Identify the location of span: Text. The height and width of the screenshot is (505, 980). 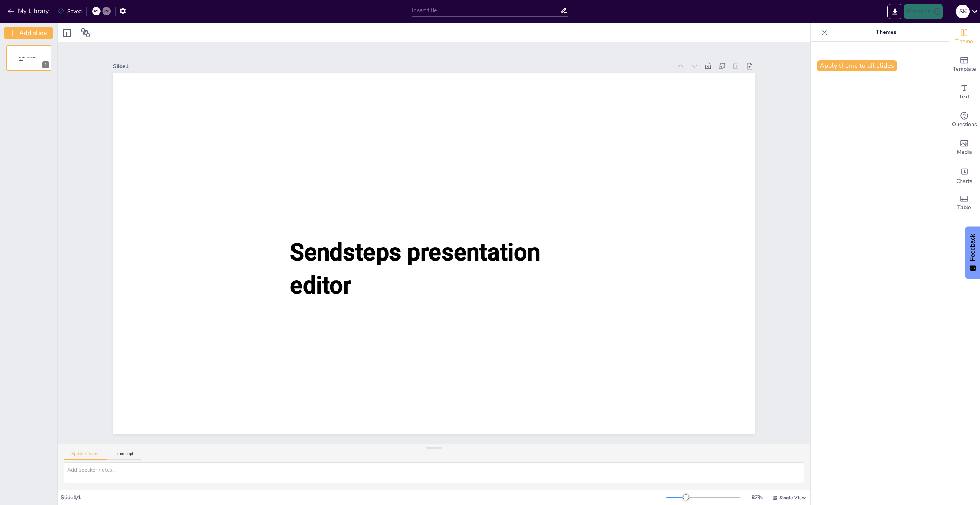
(964, 97).